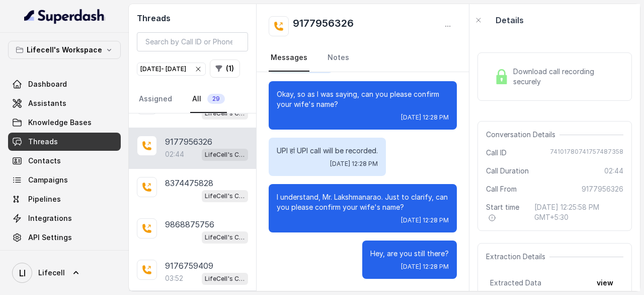 The width and height of the screenshot is (644, 295). I want to click on span: 9177956326, so click(603, 189).